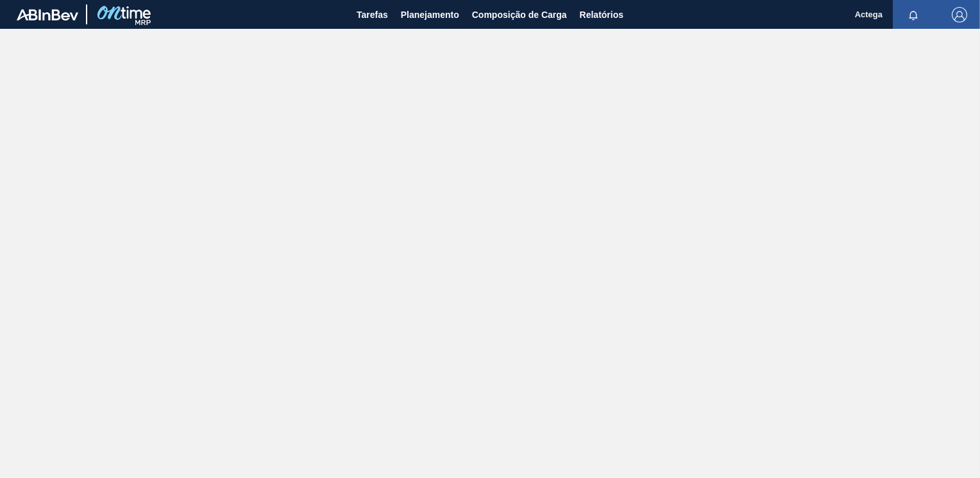  I want to click on img: Logout, so click(960, 15).